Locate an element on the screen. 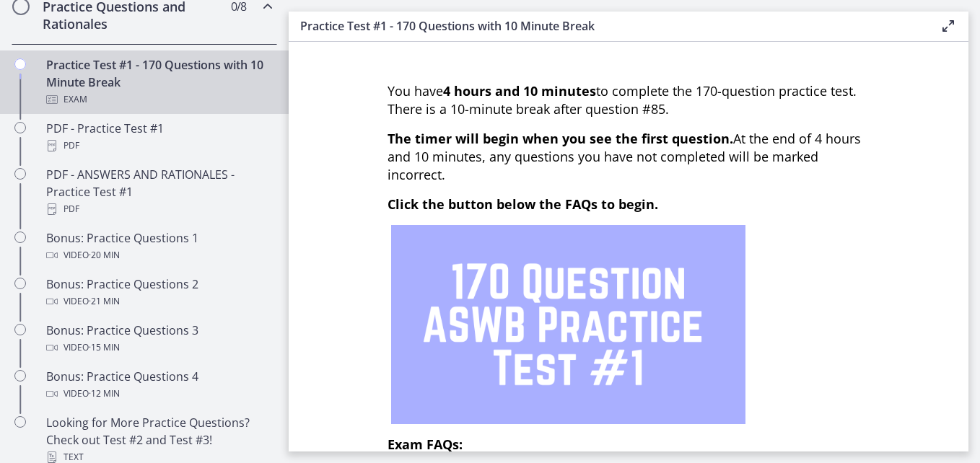 This screenshot has height=463, width=980. span: · 21 min is located at coordinates (104, 301).